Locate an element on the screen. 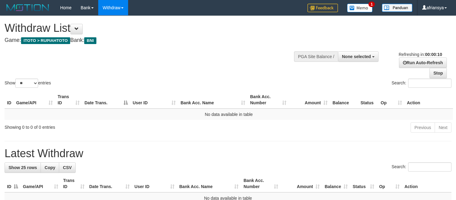  a: Show 25 rows is located at coordinates (23, 167).